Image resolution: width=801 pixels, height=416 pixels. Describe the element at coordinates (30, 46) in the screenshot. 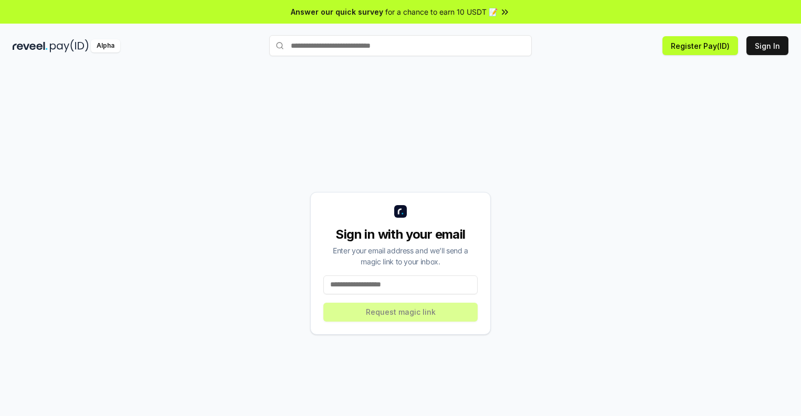

I see `img: reveel_dark` at that location.